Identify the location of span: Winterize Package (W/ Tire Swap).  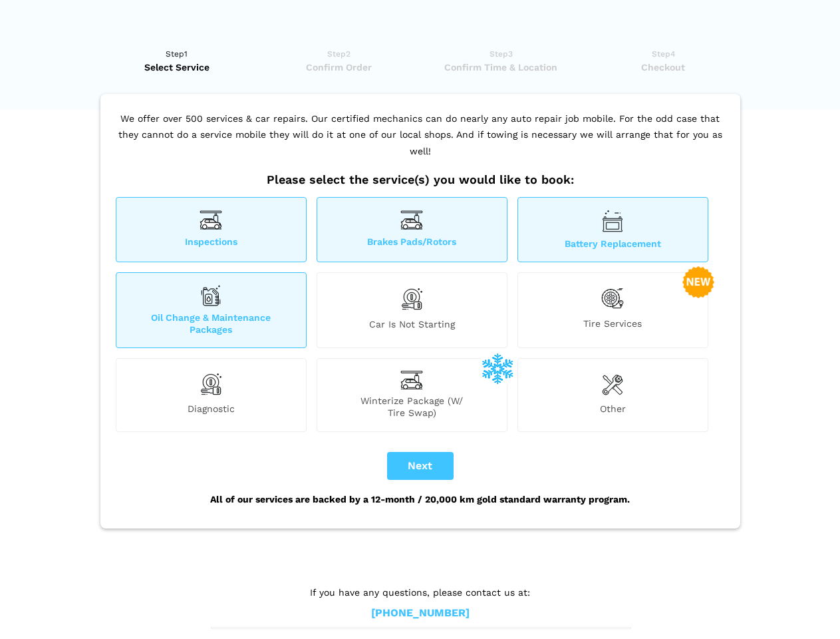
(412, 407).